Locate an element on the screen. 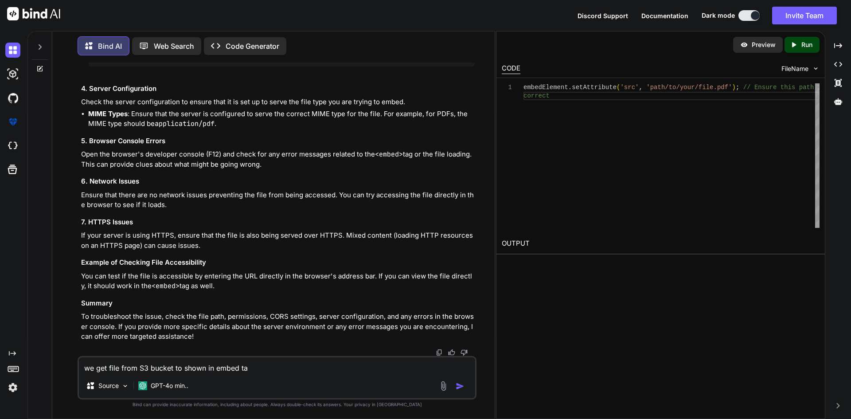  p: Bind can provide inaccurate information, including about people. Always double-check its answers.... is located at coordinates (277, 404).